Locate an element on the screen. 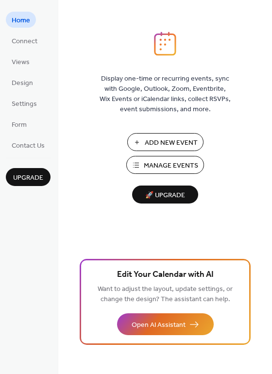 The image size is (272, 374). span: Settings is located at coordinates (24, 104).